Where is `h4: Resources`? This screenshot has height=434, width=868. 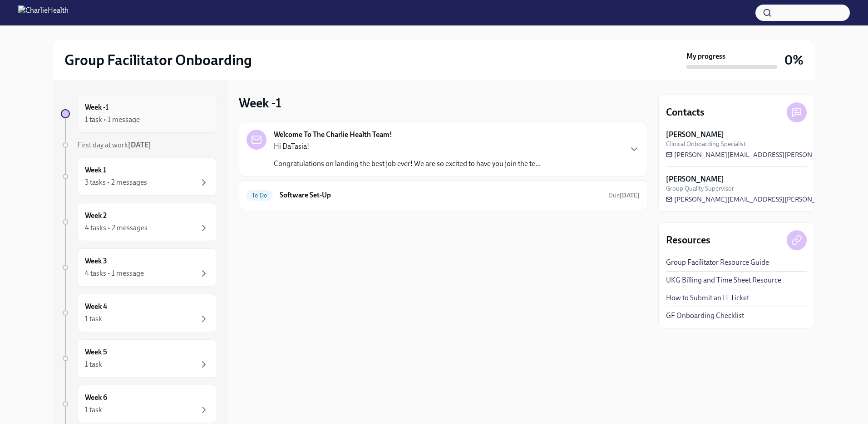 h4: Resources is located at coordinates (689, 240).